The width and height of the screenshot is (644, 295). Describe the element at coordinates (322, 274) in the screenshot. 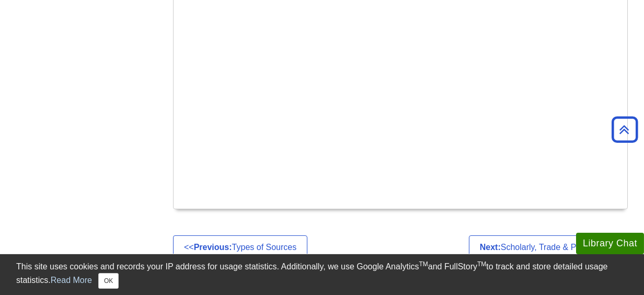

I see `div: This site uses cookies and records your IP address for usage statistics. Additionally, we use Goo...` at that location.